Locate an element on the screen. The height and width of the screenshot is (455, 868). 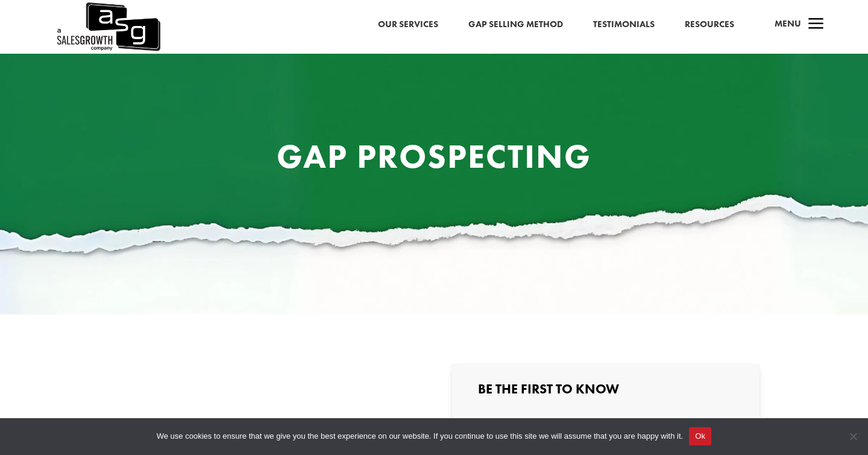
button: Ok is located at coordinates (700, 436).